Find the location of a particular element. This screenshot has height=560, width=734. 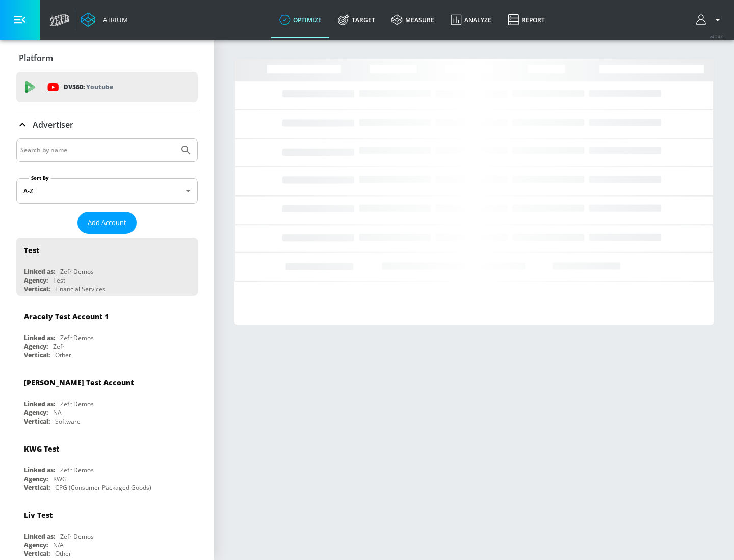

p: DV360: is located at coordinates (88, 87).